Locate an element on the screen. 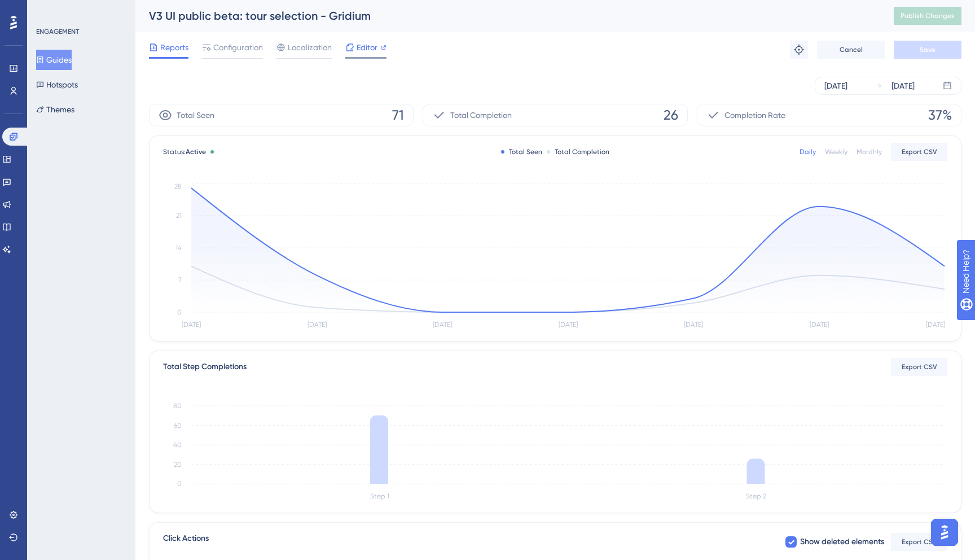  tspan: Step 1 is located at coordinates (380, 496).